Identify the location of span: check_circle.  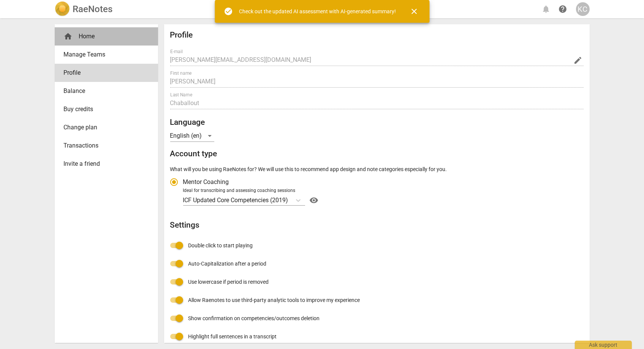
(228, 11).